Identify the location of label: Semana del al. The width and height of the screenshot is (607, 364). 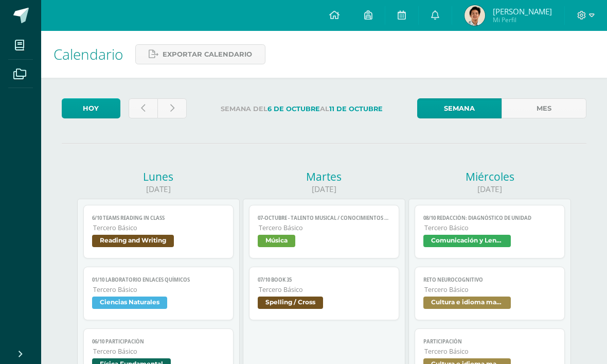
(302, 109).